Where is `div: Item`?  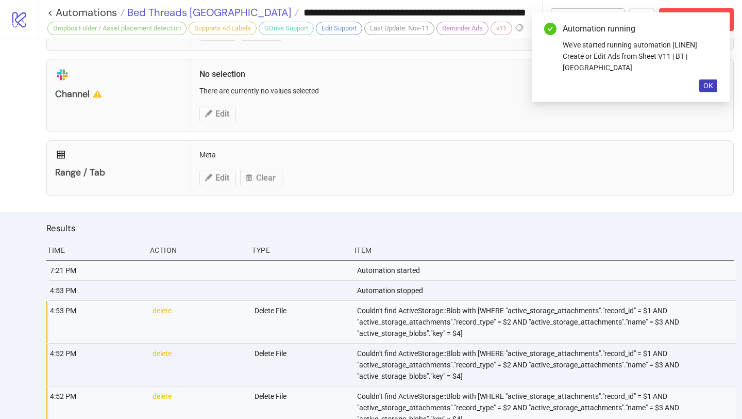 div: Item is located at coordinates (544, 250).